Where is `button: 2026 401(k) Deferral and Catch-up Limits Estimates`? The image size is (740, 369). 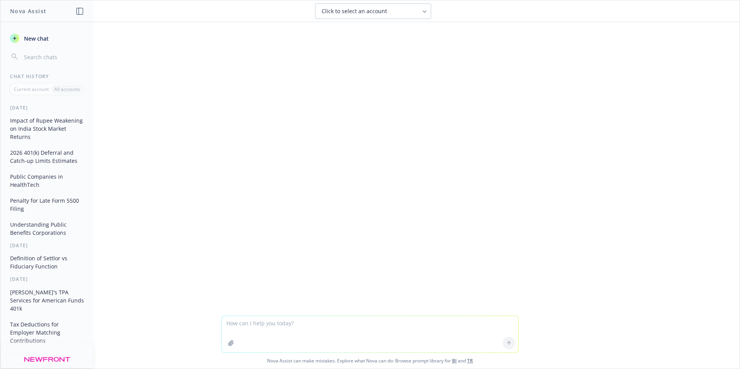 button: 2026 401(k) Deferral and Catch-up Limits Estimates is located at coordinates (47, 157).